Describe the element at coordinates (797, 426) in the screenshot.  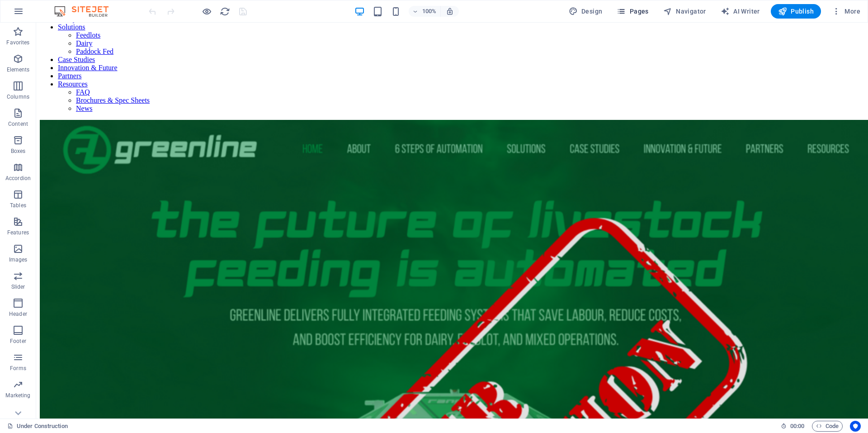
I see `span: 00 00` at that location.